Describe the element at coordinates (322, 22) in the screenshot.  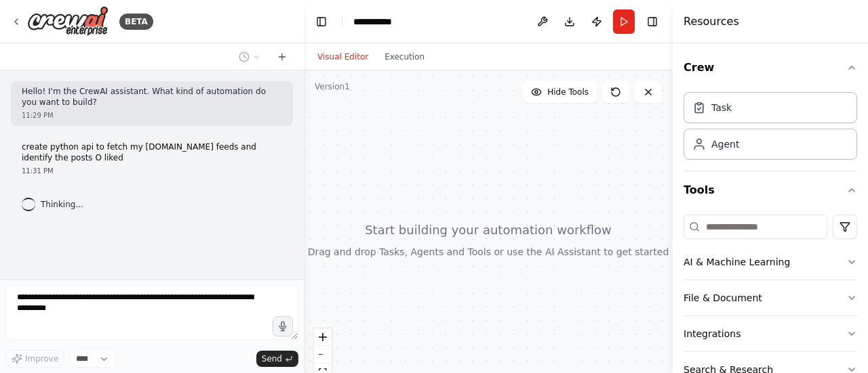
I see `button: Hide left sidebar` at that location.